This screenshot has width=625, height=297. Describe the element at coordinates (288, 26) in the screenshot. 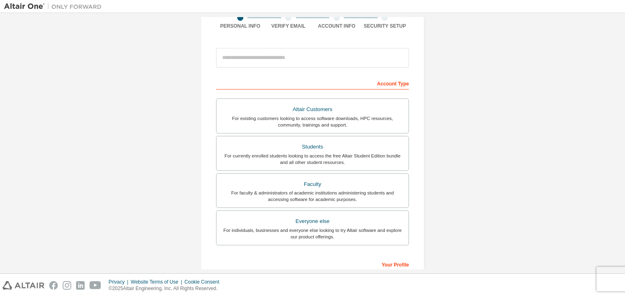

I see `div: Verify Email` at that location.